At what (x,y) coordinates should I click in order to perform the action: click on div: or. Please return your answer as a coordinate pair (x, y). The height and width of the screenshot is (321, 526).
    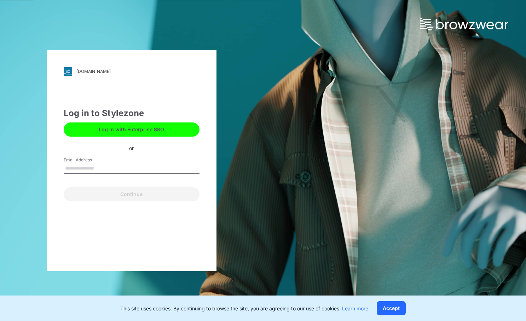
    Looking at the image, I should click on (131, 148).